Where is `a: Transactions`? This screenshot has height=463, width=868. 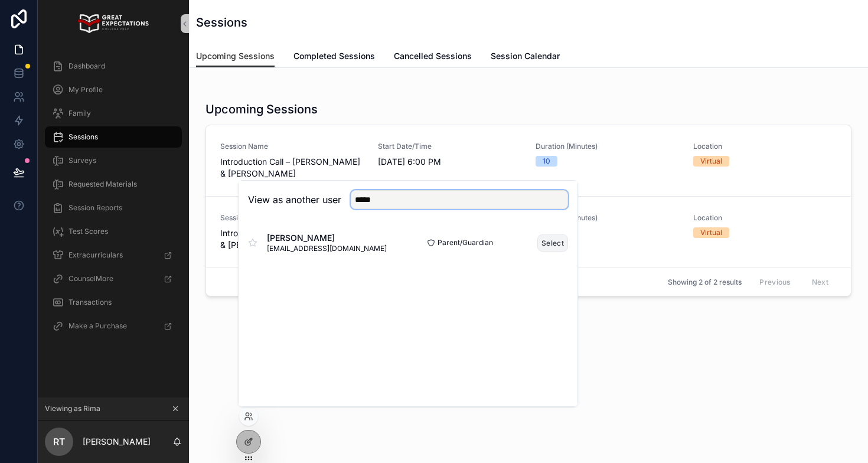 a: Transactions is located at coordinates (113, 302).